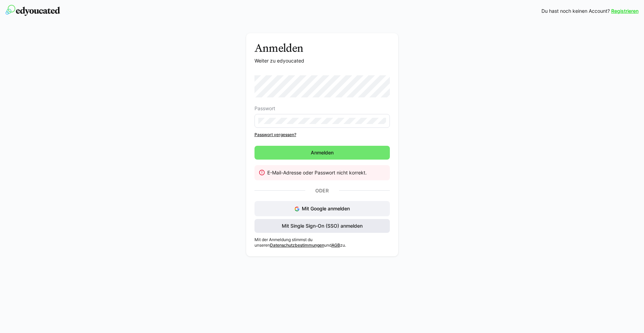 This screenshot has height=333, width=644. What do you see at coordinates (322, 243) in the screenshot?
I see `p: Mit der Anmeldung stimmst du unseren und zu.` at bounding box center [322, 243].